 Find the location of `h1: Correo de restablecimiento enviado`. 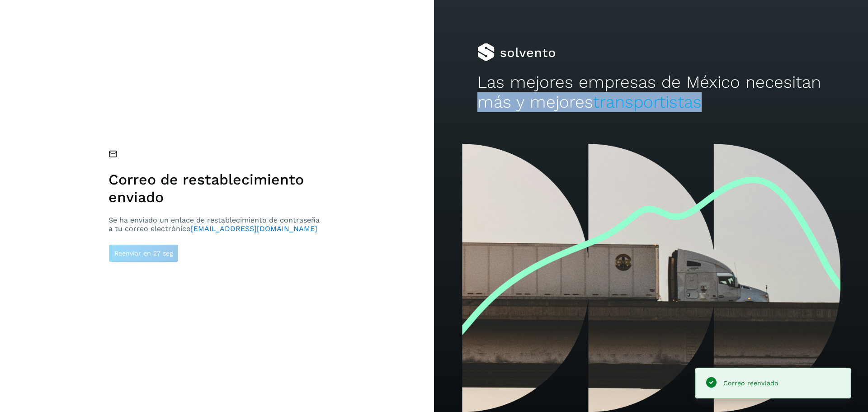

h1: Correo de restablecimiento enviado is located at coordinates (216, 188).